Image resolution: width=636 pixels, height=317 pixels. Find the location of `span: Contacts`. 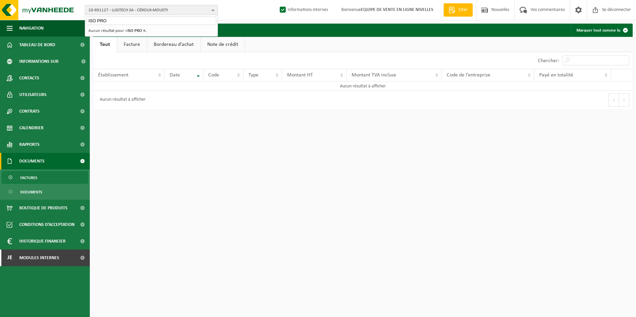

span: Contacts is located at coordinates (29, 78).